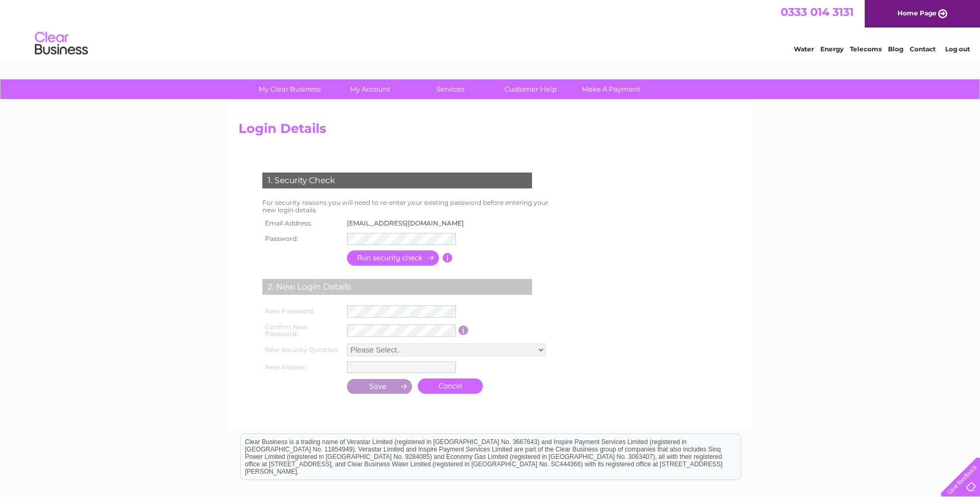 The width and height of the screenshot is (980, 497). Describe the element at coordinates (302, 367) in the screenshot. I see `th: New Answer:` at that location.